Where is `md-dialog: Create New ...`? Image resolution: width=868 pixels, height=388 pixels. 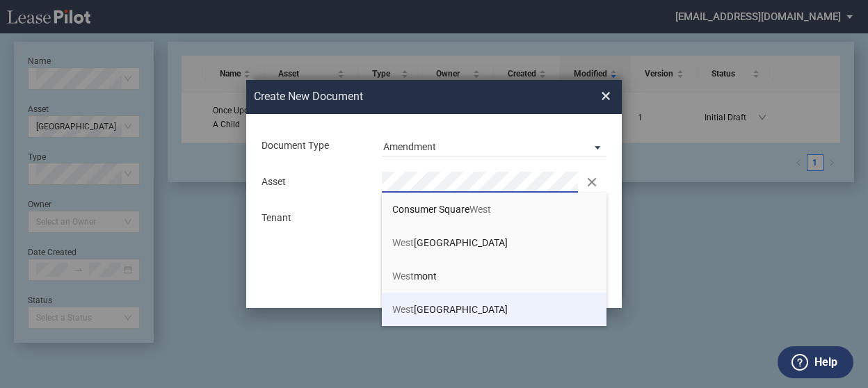 md-dialog: Create New ... is located at coordinates (434, 194).